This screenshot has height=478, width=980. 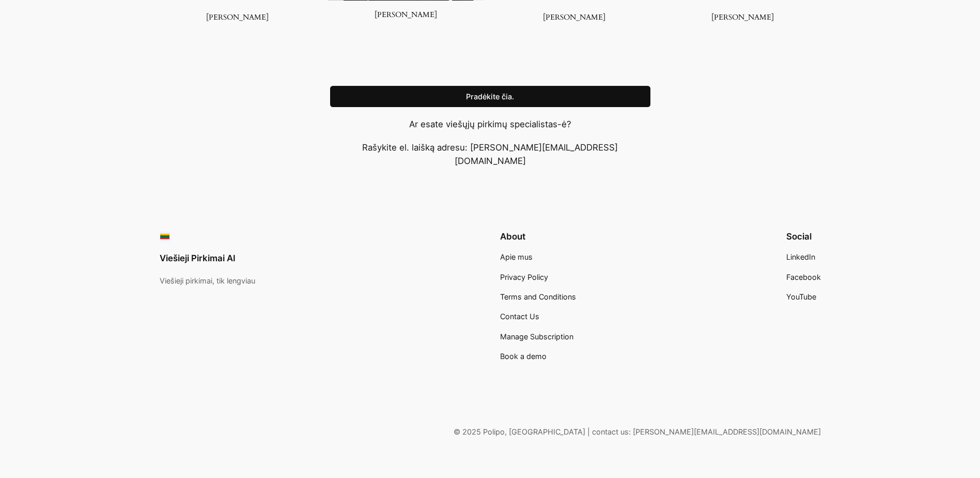 I want to click on h2: Social, so click(x=803, y=237).